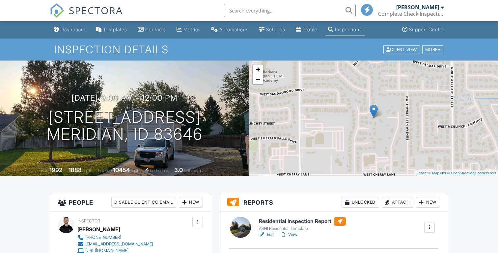  Describe the element at coordinates (234, 29) in the screenshot. I see `div: Automations` at that location.